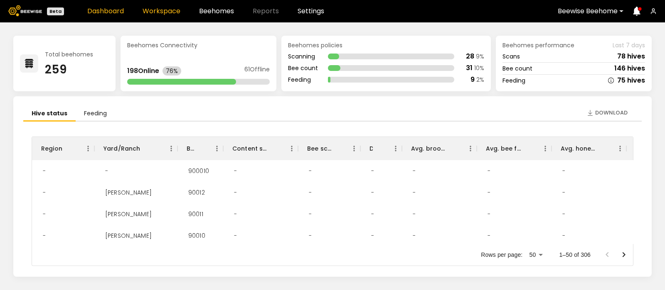 The width and height of the screenshot is (665, 290). I want to click on div: Total beehomes, so click(69, 54).